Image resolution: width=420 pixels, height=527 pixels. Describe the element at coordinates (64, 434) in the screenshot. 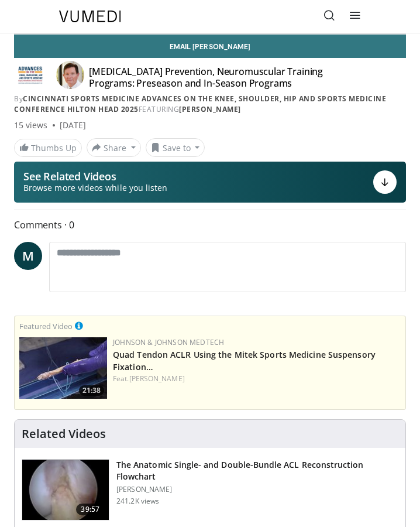

I see `h4: Related Videos` at that location.